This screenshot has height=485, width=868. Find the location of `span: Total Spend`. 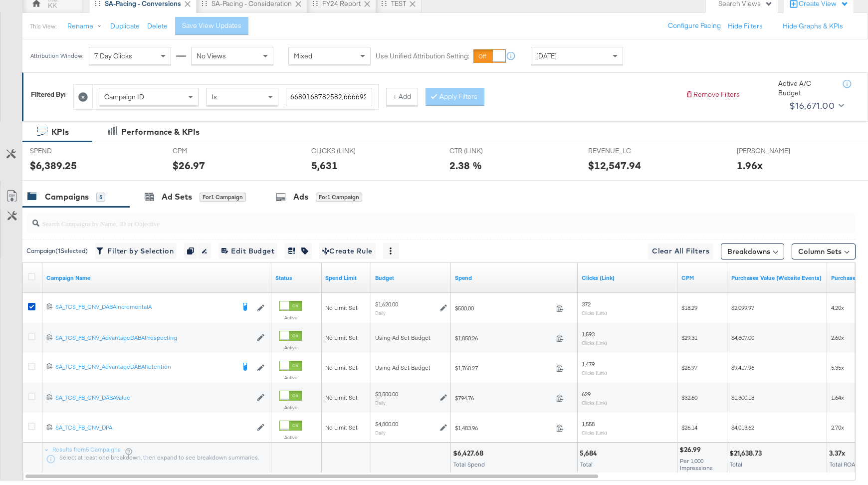

span: Total Spend is located at coordinates (469, 464).